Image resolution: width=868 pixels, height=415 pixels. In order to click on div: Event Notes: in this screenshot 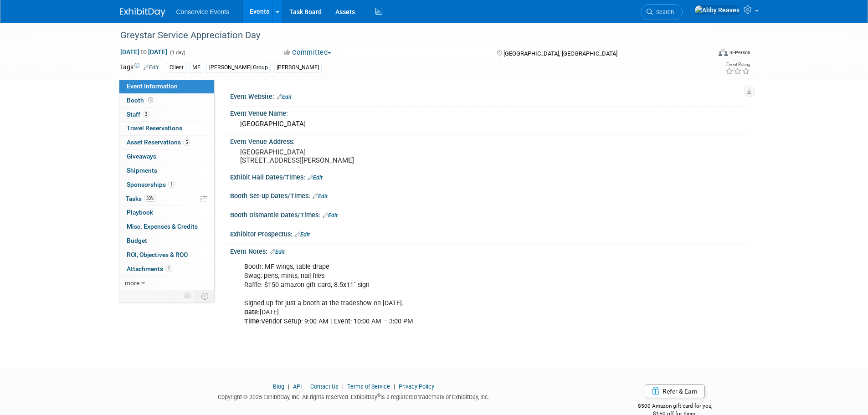, I will do `click(489, 251)`.